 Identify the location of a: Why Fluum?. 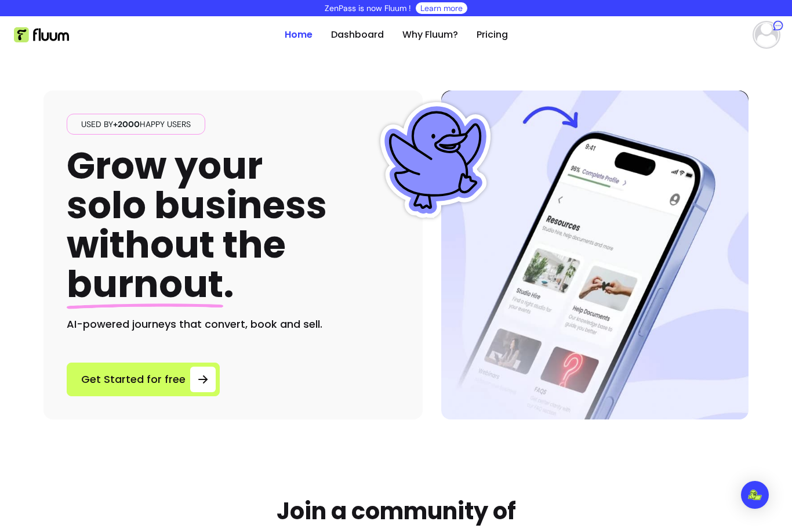
(430, 35).